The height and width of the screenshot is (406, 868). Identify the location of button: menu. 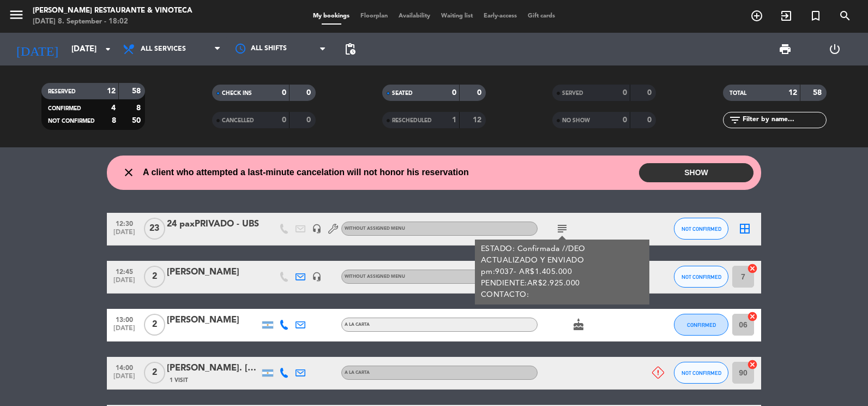
(16, 16).